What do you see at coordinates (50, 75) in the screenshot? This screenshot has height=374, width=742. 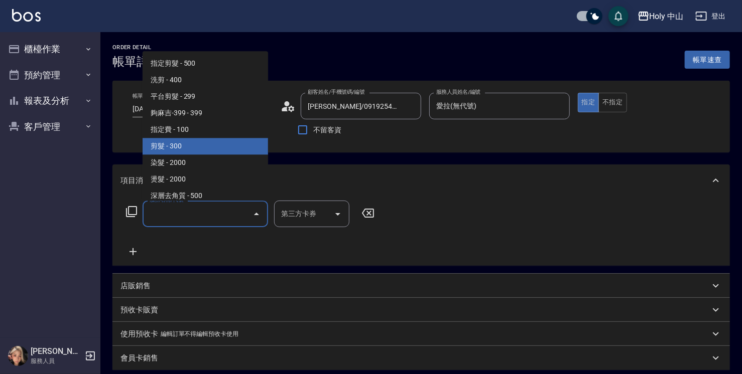 I see `button: 預約管理` at bounding box center [50, 75].